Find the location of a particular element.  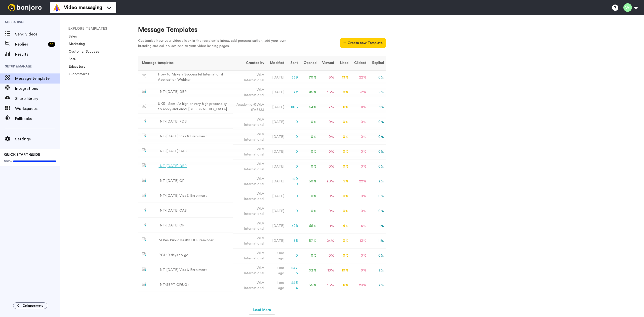

div: PCI-10 days to go is located at coordinates (173, 255).